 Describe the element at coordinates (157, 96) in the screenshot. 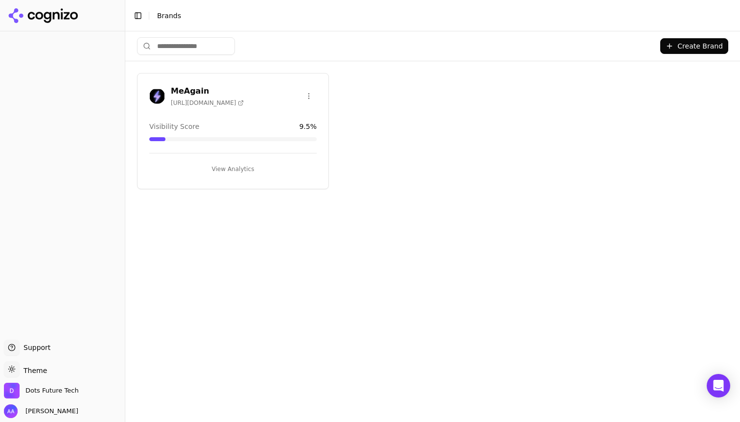

I see `img: MeAgain` at that location.